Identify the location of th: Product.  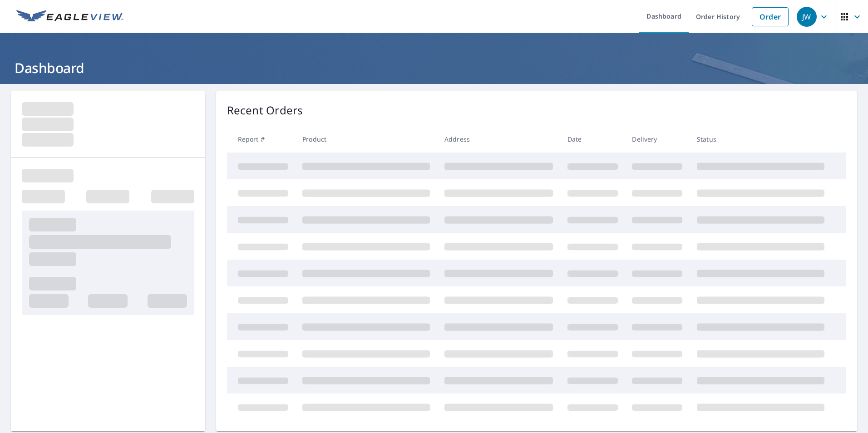
(366, 139).